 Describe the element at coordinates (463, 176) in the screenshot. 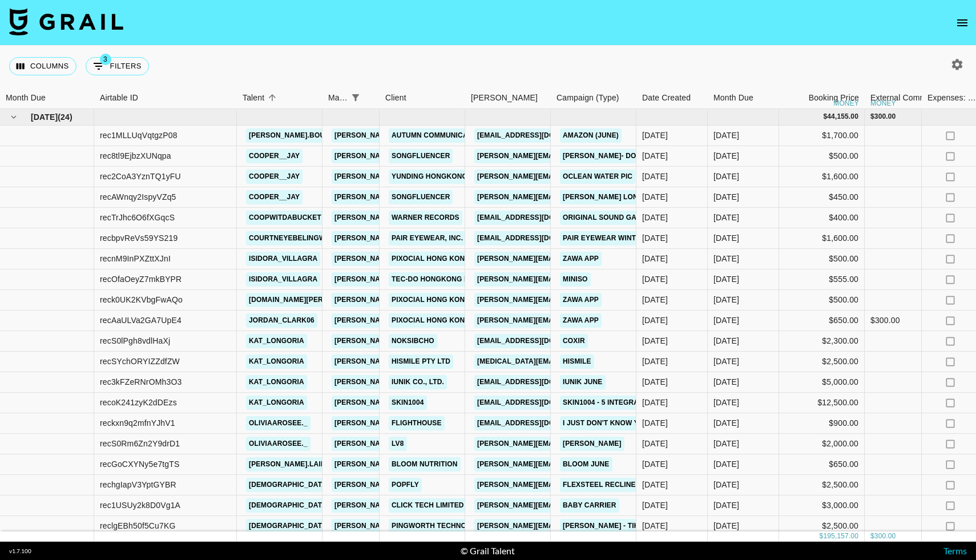

I see `a: Yunding Hongkong Company Limited` at that location.